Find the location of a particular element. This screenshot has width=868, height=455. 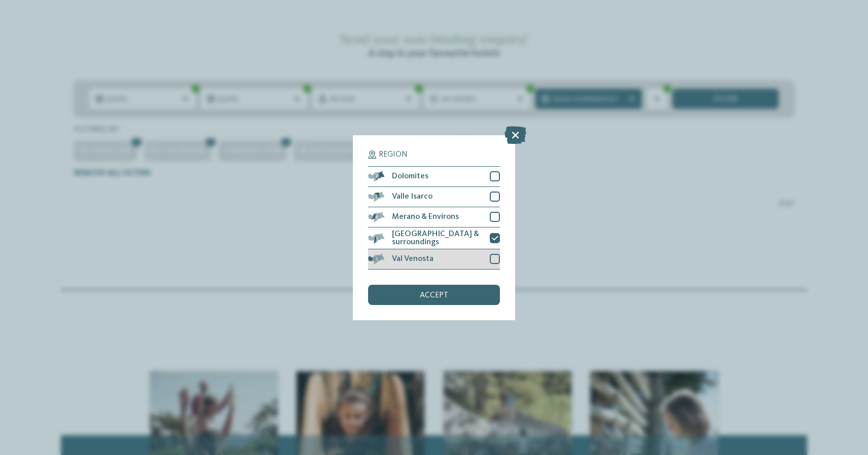

span: Val Venosta is located at coordinates (413, 259).